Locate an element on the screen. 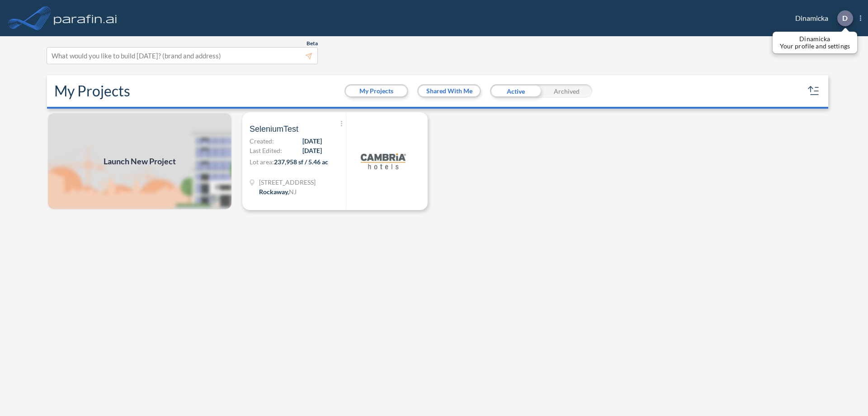 Image resolution: width=868 pixels, height=416 pixels. span: Lot area: is located at coordinates (262, 162).